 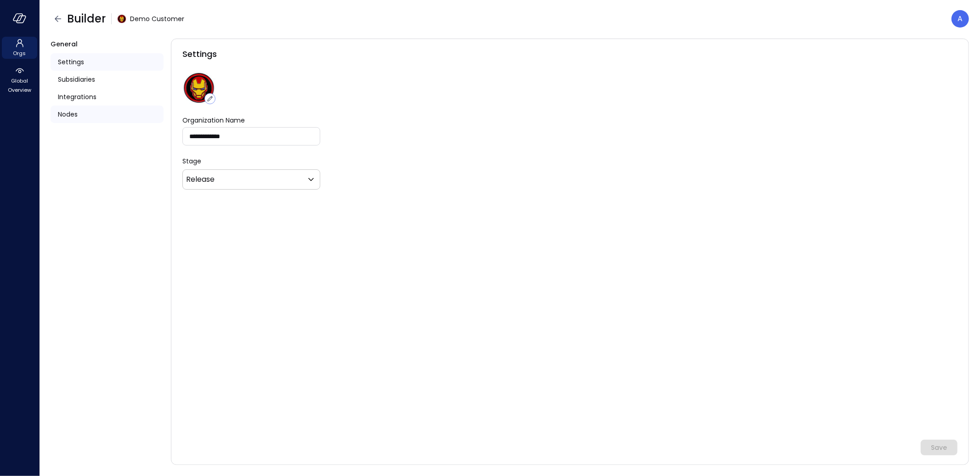 I want to click on p: Stage, so click(x=570, y=161).